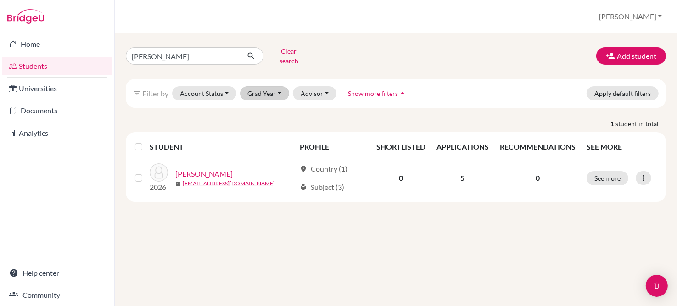  What do you see at coordinates (323, 169) in the screenshot?
I see `div: Country (1)` at bounding box center [323, 169].